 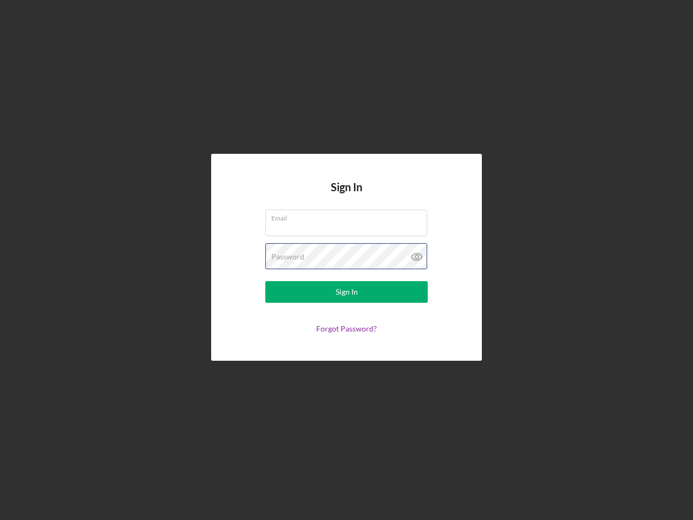 What do you see at coordinates (349, 216) in the screenshot?
I see `label: Email` at bounding box center [349, 216].